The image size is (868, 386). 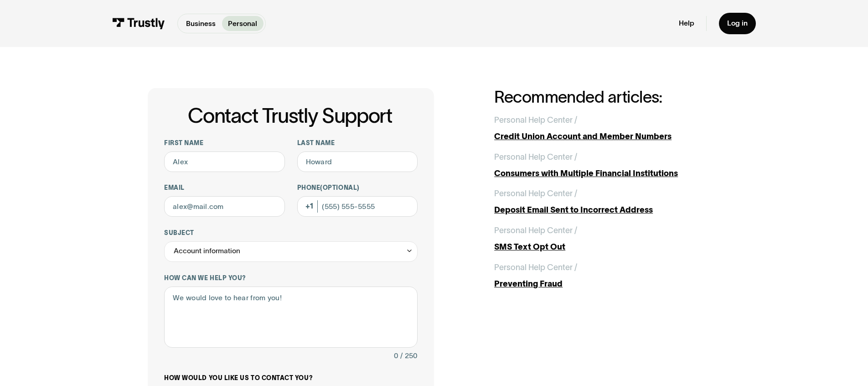 I want to click on h2: Recommended articles:, so click(x=607, y=96).